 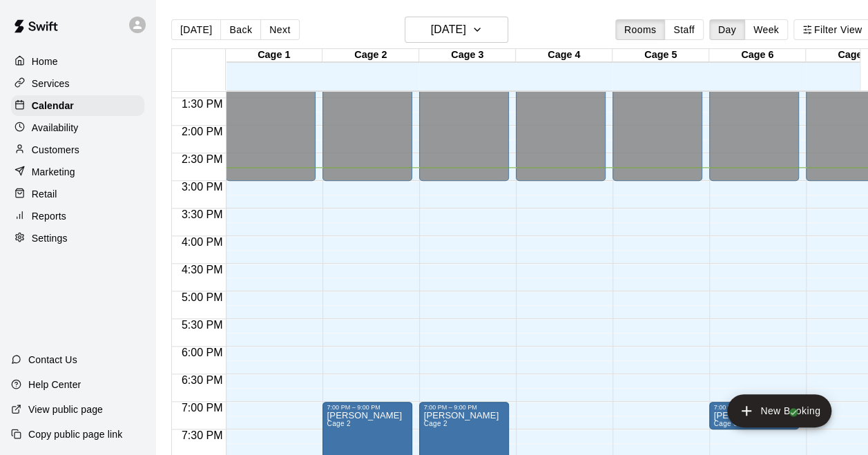 I want to click on button: Day, so click(x=727, y=30).